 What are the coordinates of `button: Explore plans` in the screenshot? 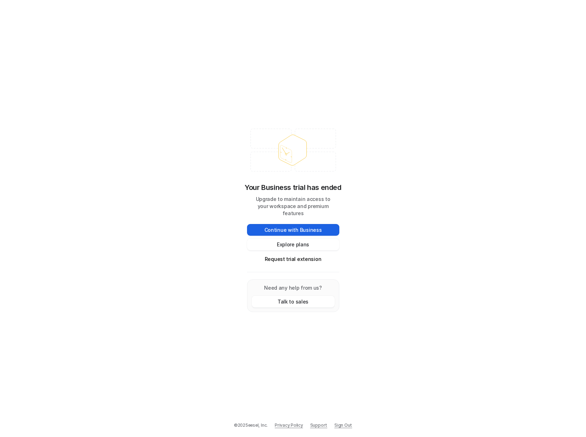 It's located at (293, 244).